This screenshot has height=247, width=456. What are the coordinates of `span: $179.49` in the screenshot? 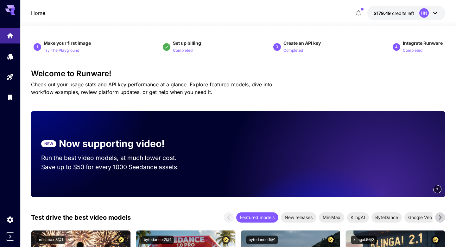 It's located at (383, 13).